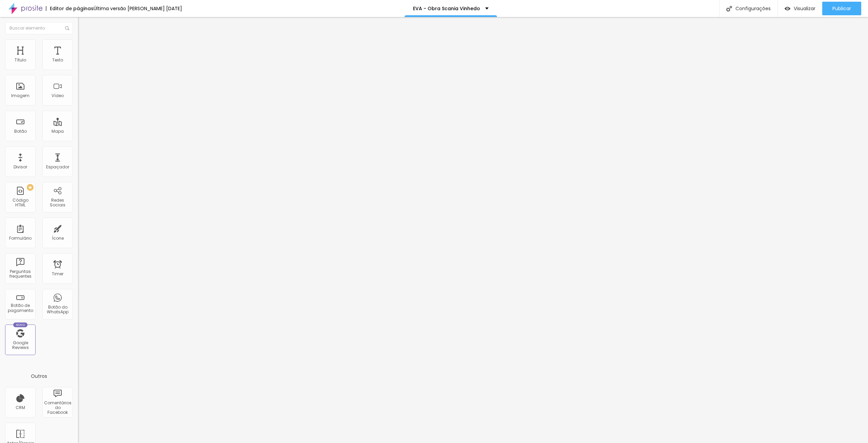  Describe the element at coordinates (57, 407) in the screenshot. I see `div: Comentários do Facebook` at that location.